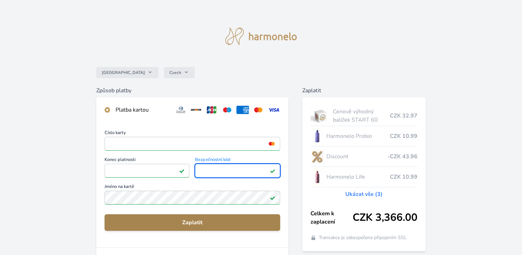 The image size is (522, 255). I want to click on span: Transakce je zabezpečena připojením SSL, so click(363, 237).